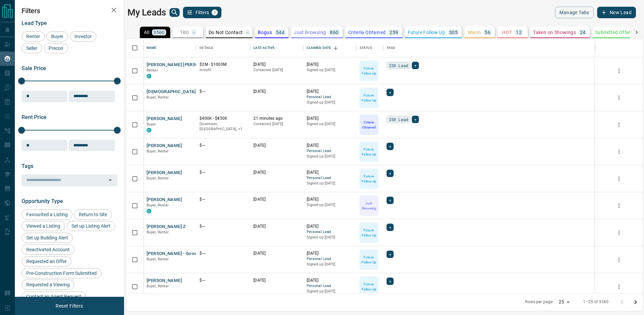 This screenshot has height=315, width=644. Describe the element at coordinates (27, 166) in the screenshot. I see `span: Tags` at that location.